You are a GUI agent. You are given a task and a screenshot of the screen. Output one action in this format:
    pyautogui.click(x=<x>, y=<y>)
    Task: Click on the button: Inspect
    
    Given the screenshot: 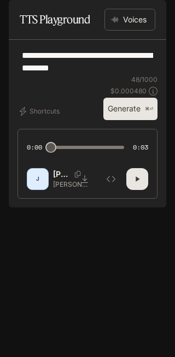 What is the action you would take?
    pyautogui.click(x=111, y=179)
    